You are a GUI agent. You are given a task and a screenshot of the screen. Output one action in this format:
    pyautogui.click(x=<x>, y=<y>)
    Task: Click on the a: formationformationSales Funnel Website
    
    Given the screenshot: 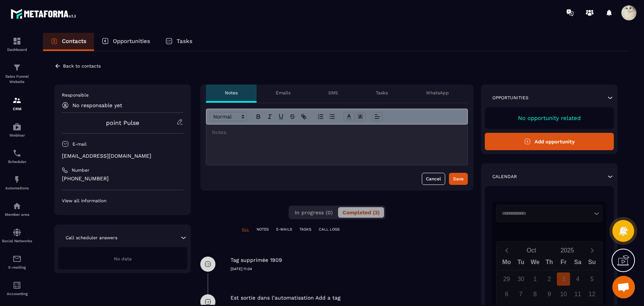 What is the action you would take?
    pyautogui.click(x=17, y=73)
    